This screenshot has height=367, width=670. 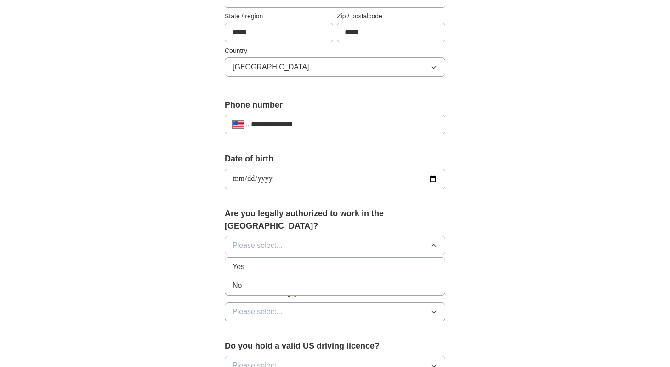 I want to click on label: Do you hold a valid US driving licence?, so click(x=335, y=346).